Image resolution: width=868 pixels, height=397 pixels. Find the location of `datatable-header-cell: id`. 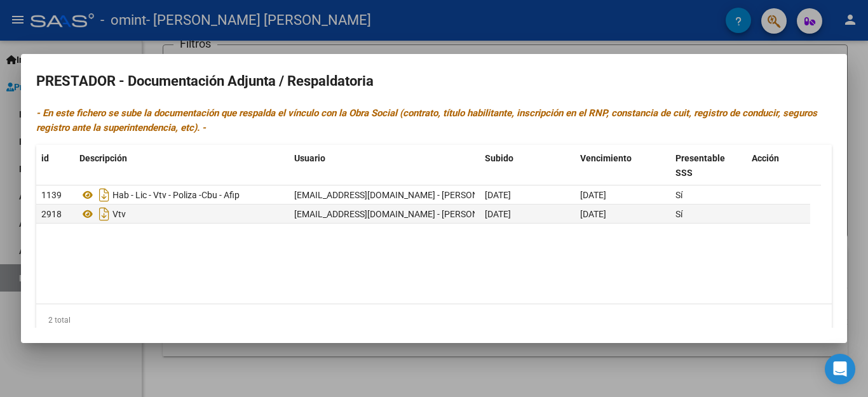

datatable-header-cell: id is located at coordinates (55, 166).